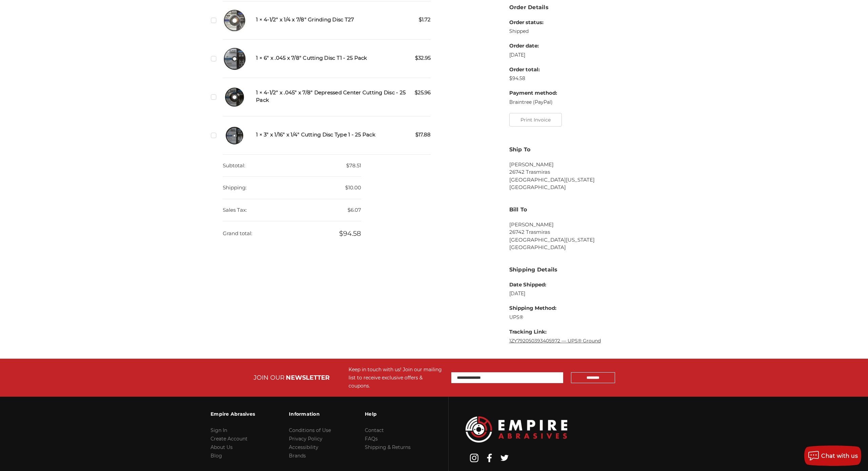  I want to click on a: Privacy Policy, so click(306, 439).